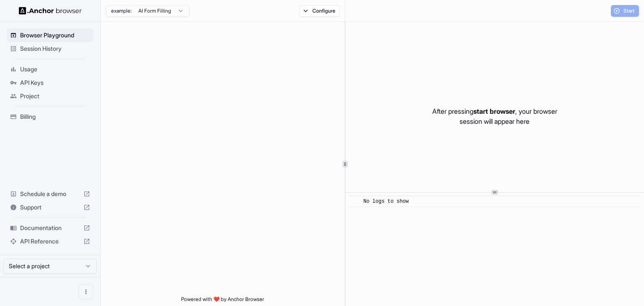 This screenshot has width=644, height=306. Describe the element at coordinates (386, 201) in the screenshot. I see `span: No logs to show` at that location.